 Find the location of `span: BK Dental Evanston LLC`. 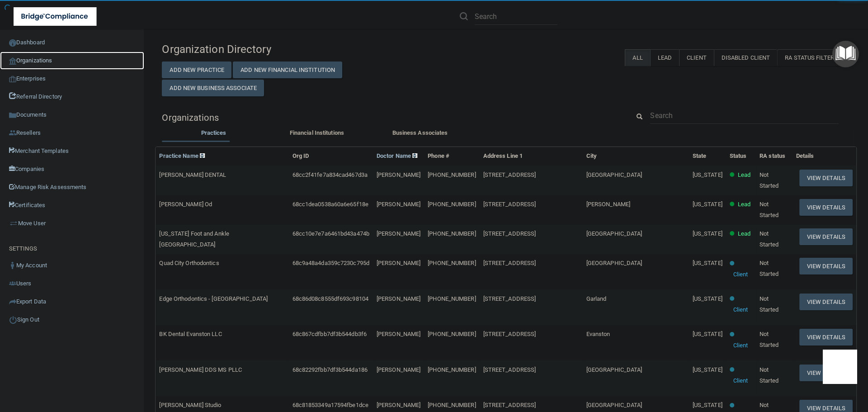

span: BK Dental Evanston LLC is located at coordinates (190, 333).